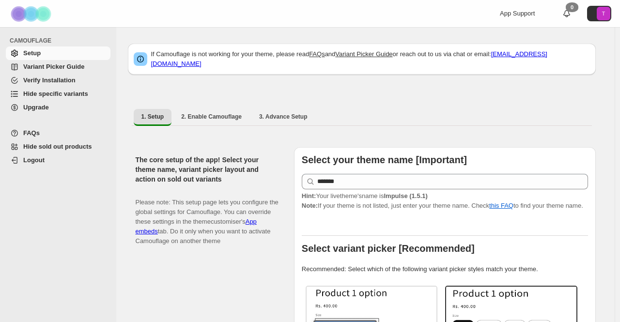 This screenshot has width=620, height=322. Describe the element at coordinates (572, 7) in the screenshot. I see `div: 0` at that location.